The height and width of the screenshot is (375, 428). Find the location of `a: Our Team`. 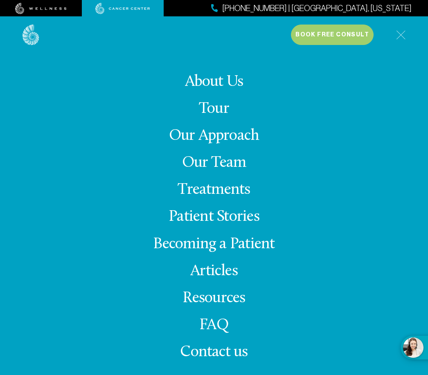

a: Our Team is located at coordinates (214, 163).